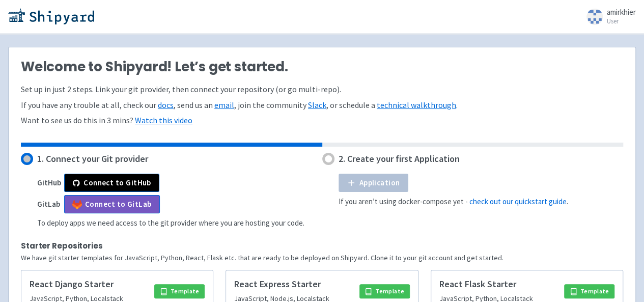 The width and height of the screenshot is (644, 302). Describe the element at coordinates (453, 201) in the screenshot. I see `p: If you aren’t using docker-compose yet - .` at that location.